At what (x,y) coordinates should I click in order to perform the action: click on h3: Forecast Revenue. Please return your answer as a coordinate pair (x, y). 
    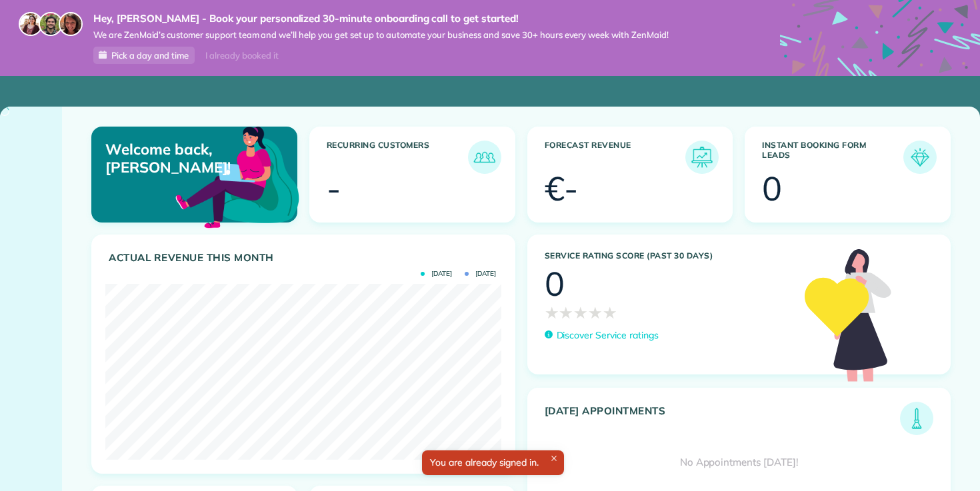
    Looking at the image, I should click on (615, 157).